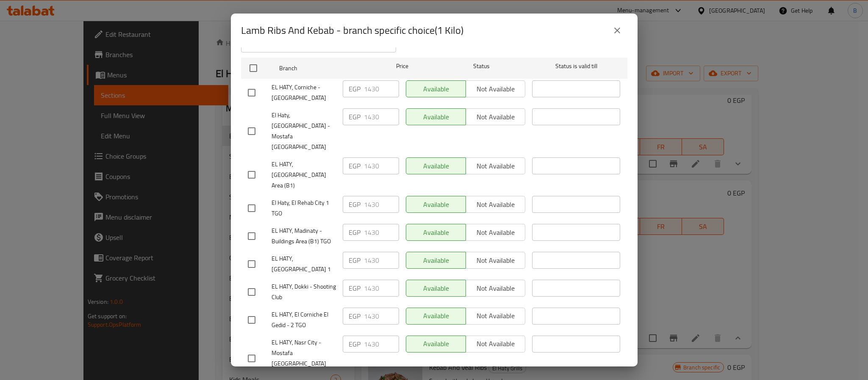 The width and height of the screenshot is (868, 380). I want to click on span: EL HATY, Dokki - Shooting Club, so click(304, 292).